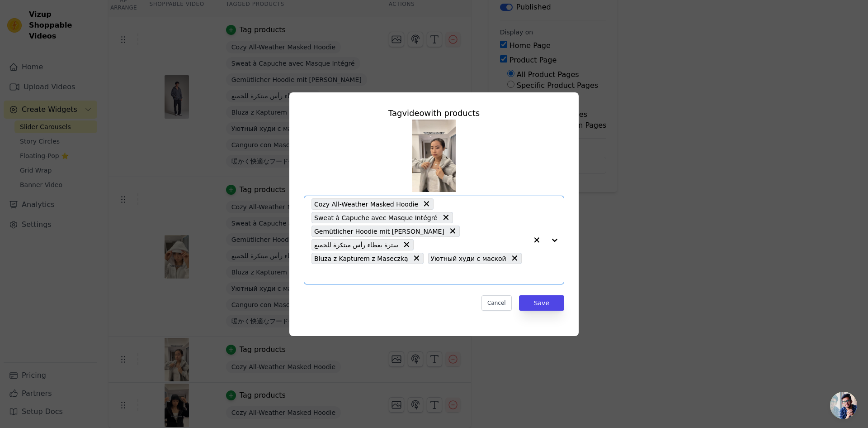  What do you see at coordinates (542, 303) in the screenshot?
I see `button: Save` at bounding box center [542, 303].